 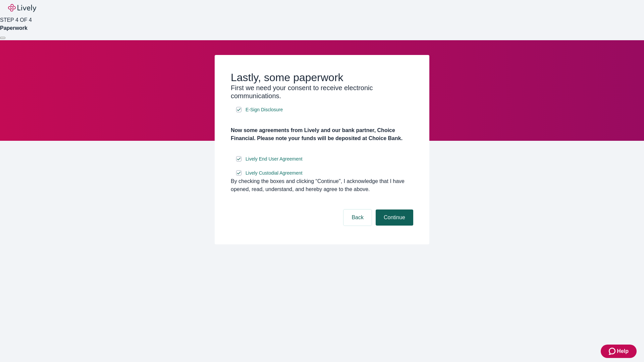 What do you see at coordinates (613, 351) in the screenshot?
I see `svg: Zendesk support icon` at bounding box center [613, 351].